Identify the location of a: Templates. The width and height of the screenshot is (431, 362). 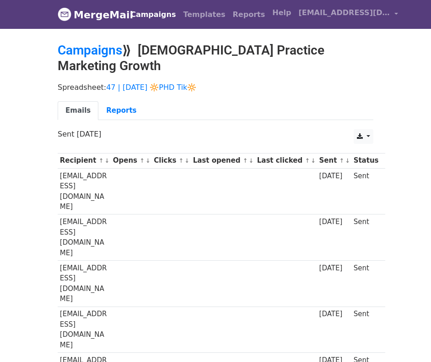
(204, 15).